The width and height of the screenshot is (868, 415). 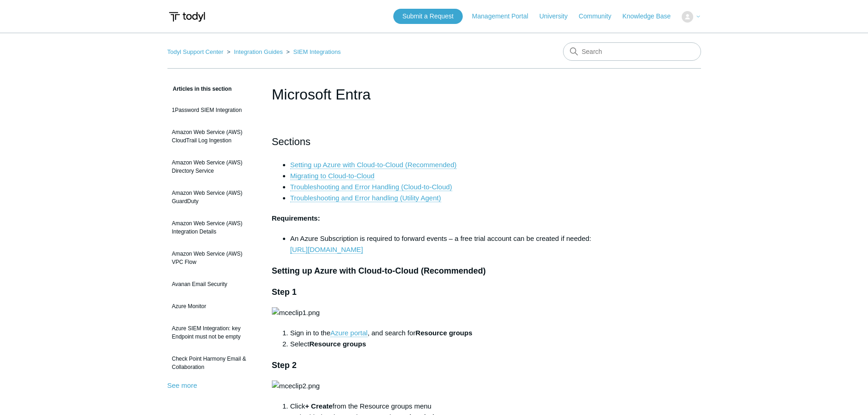 What do you see at coordinates (213, 136) in the screenshot?
I see `a: Amazon Web Service (AWS) CloudTrail Log Ingestion` at bounding box center [213, 136].